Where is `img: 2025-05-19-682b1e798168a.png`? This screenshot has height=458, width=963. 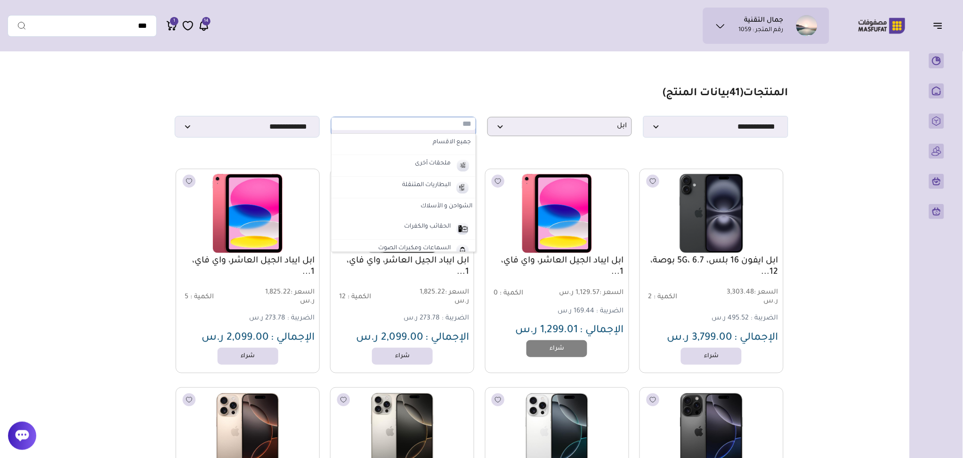
img: 2025-05-19-682b1e798168a.png is located at coordinates (711, 213).